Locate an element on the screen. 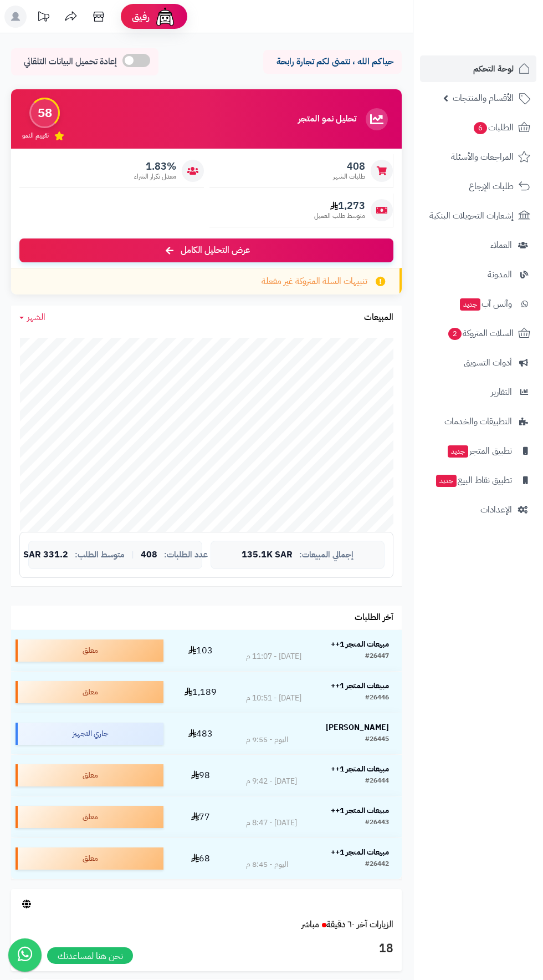 This screenshot has height=980, width=543. div: #26446 is located at coordinates (377, 698).